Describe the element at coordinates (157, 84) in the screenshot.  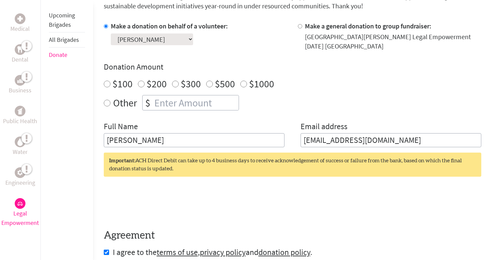
I see `label: $200` at that location.